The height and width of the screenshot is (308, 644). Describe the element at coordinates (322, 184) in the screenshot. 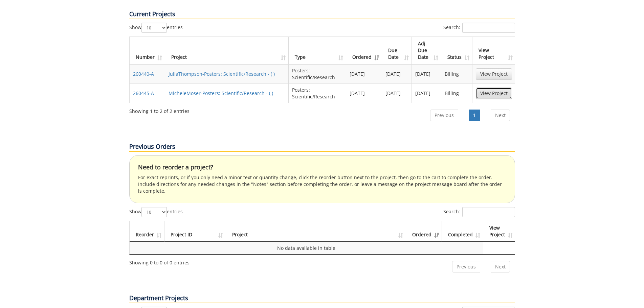

I see `p: For exact reprints, or if you only need a minor text or quantity change, click the reorder button...` at that location.